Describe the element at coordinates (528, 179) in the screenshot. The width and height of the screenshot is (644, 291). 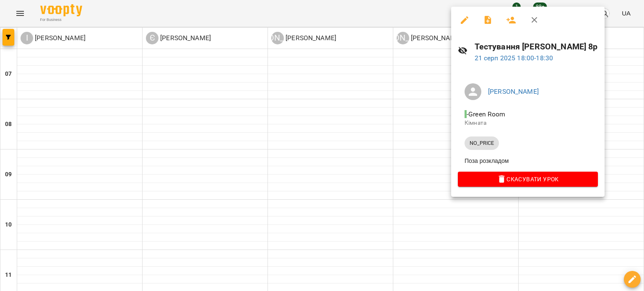
I see `button: Скасувати Урок` at that location.